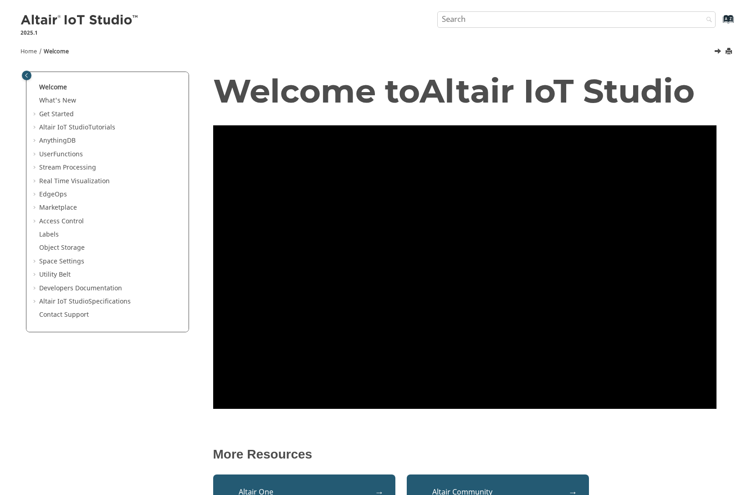  I want to click on a: Utility Belt, so click(55, 274).